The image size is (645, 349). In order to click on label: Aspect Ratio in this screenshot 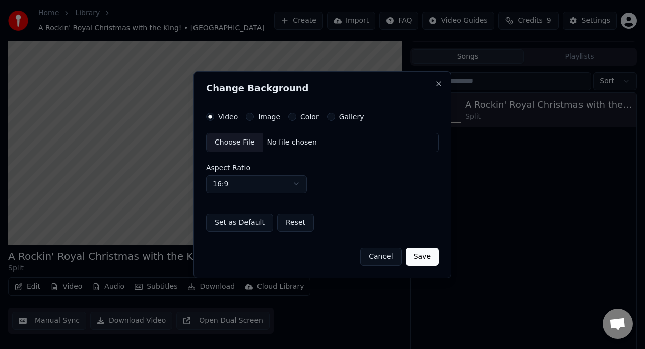, I will do `click(323, 167)`.